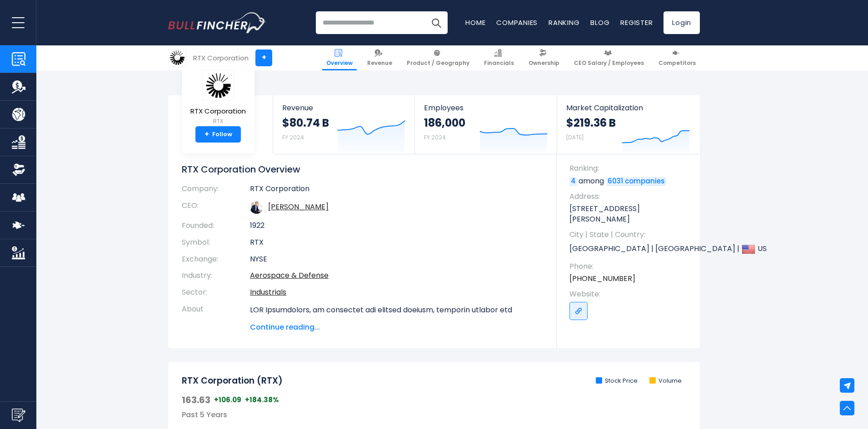 The width and height of the screenshot is (868, 429). Describe the element at coordinates (339, 58) in the screenshot. I see `a: Overview` at that location.